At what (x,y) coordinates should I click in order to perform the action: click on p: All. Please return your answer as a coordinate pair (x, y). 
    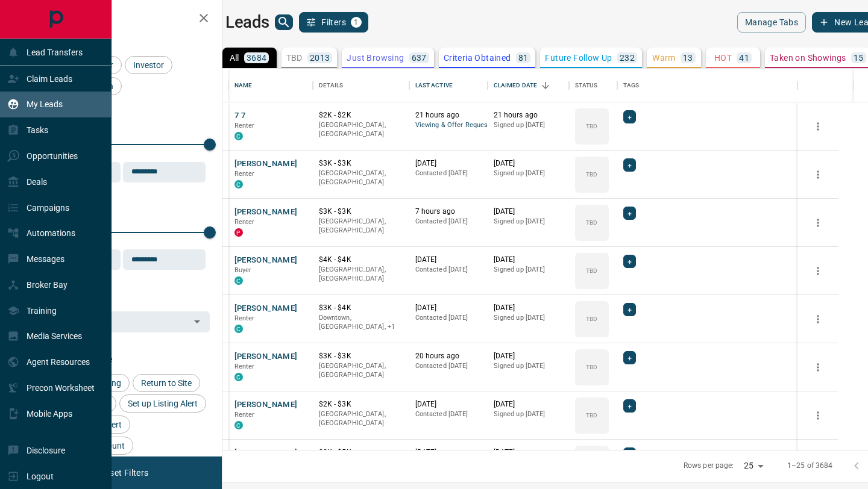
    Looking at the image, I should click on (235, 58).